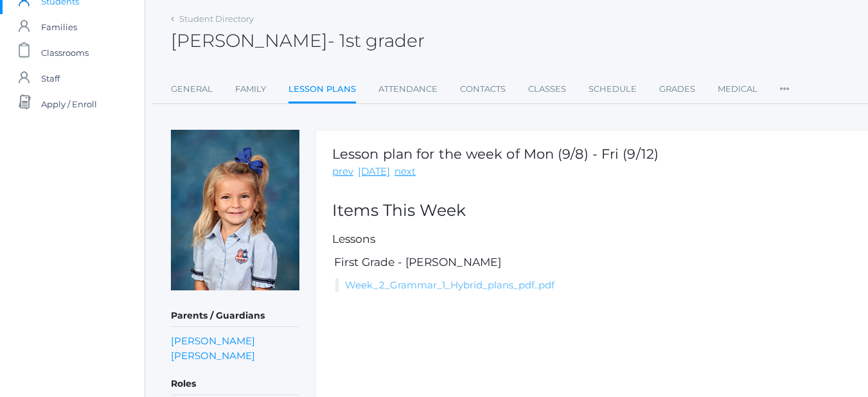 The width and height of the screenshot is (868, 397). Describe the element at coordinates (404, 172) in the screenshot. I see `a: next` at that location.